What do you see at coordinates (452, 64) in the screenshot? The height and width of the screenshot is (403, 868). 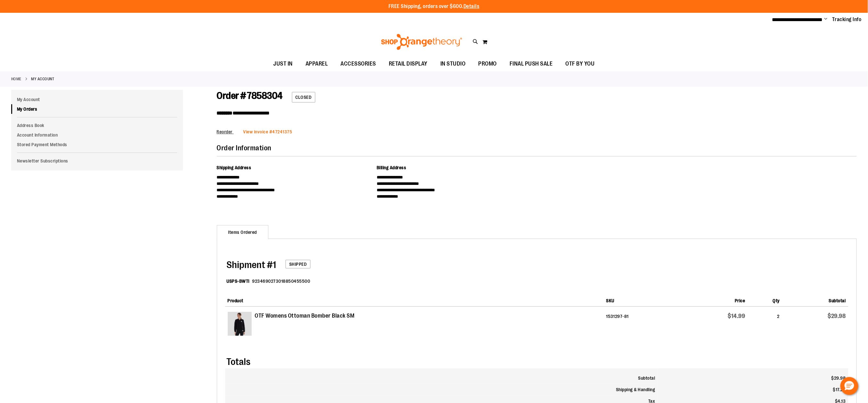 I see `a: IN STUDIO` at bounding box center [452, 64].